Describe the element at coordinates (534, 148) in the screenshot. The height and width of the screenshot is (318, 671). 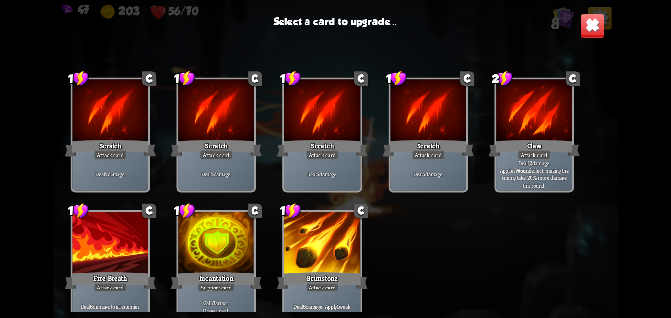
I see `div: Claw` at that location.